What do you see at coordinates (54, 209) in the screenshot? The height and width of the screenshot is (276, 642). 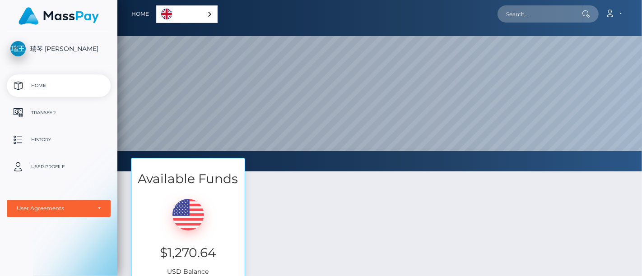 I see `div: User Agreements` at bounding box center [54, 209].